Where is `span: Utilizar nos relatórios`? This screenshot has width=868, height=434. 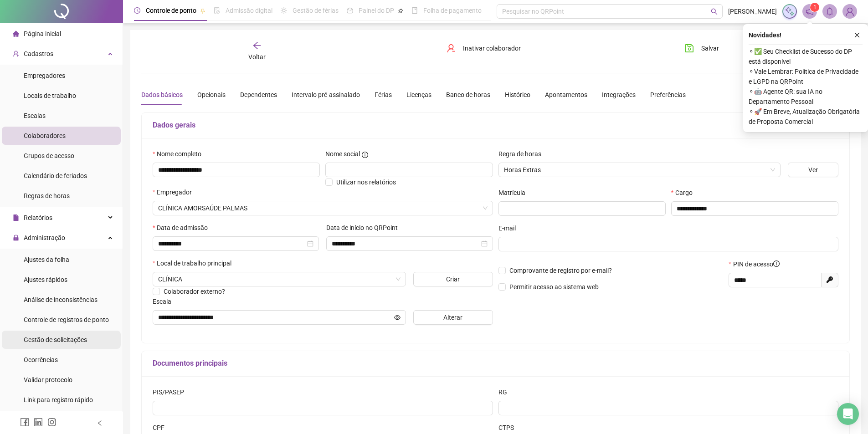
span: Utilizar nos relatórios is located at coordinates (366, 182).